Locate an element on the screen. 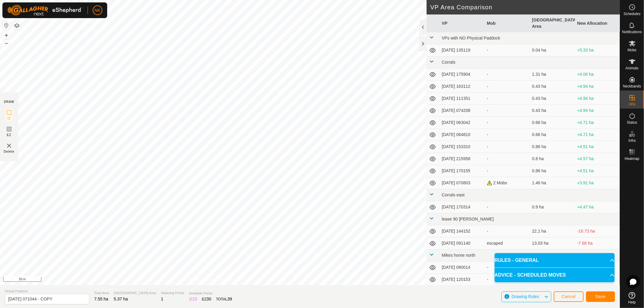  p-accordion-header: RULES - GENERAL is located at coordinates (555, 261).